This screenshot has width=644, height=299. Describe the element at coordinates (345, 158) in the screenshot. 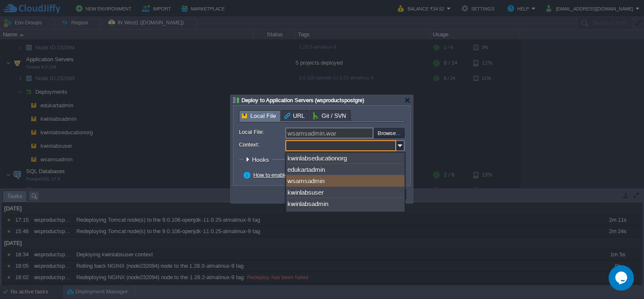

I see `div: kwinlabseducationorg` at that location.